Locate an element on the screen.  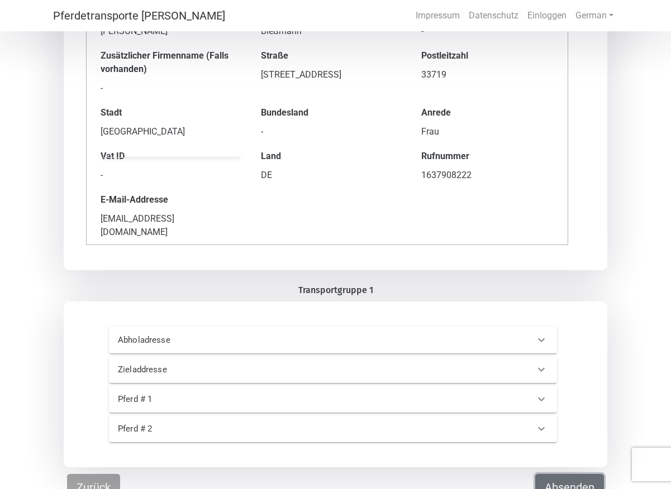
div: Frau is located at coordinates (487, 132).